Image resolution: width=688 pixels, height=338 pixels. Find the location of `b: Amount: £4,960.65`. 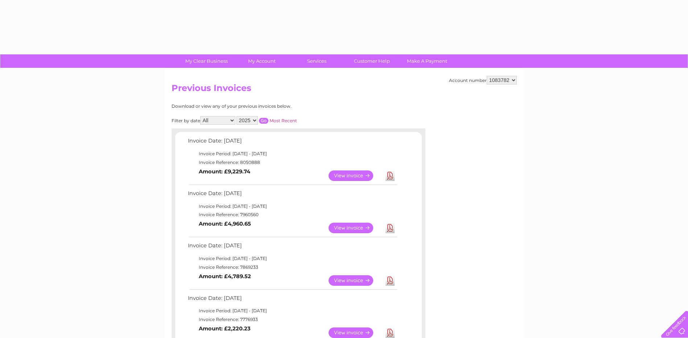

b: Amount: £4,960.65 is located at coordinates (225, 224).